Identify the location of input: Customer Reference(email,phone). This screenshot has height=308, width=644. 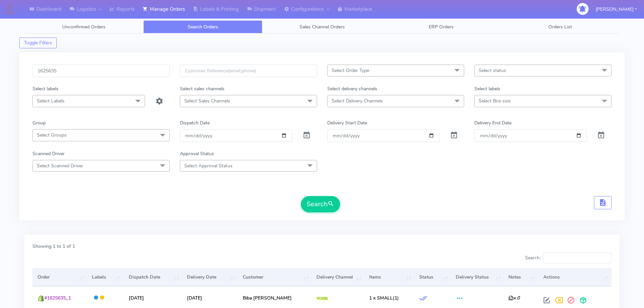
(248, 71).